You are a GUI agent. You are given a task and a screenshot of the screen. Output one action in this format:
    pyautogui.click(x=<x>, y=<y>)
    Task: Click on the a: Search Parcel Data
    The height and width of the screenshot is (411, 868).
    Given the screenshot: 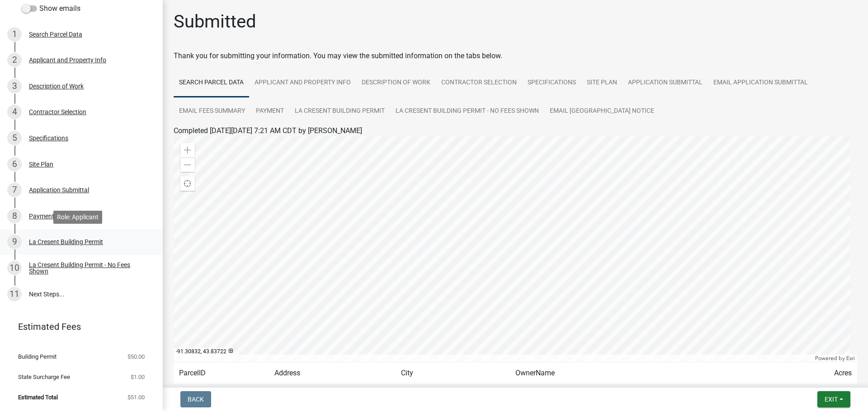 What is the action you would take?
    pyautogui.click(x=211, y=83)
    